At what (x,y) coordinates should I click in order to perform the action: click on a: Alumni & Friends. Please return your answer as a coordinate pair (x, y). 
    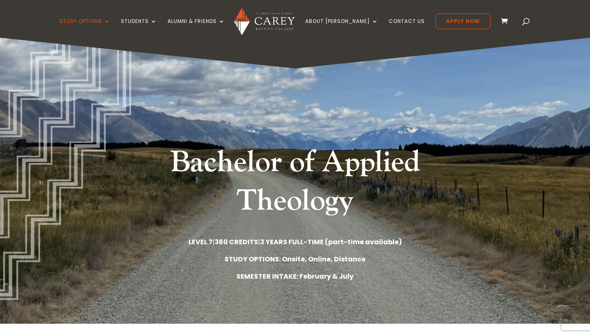
    Looking at the image, I should click on (196, 28).